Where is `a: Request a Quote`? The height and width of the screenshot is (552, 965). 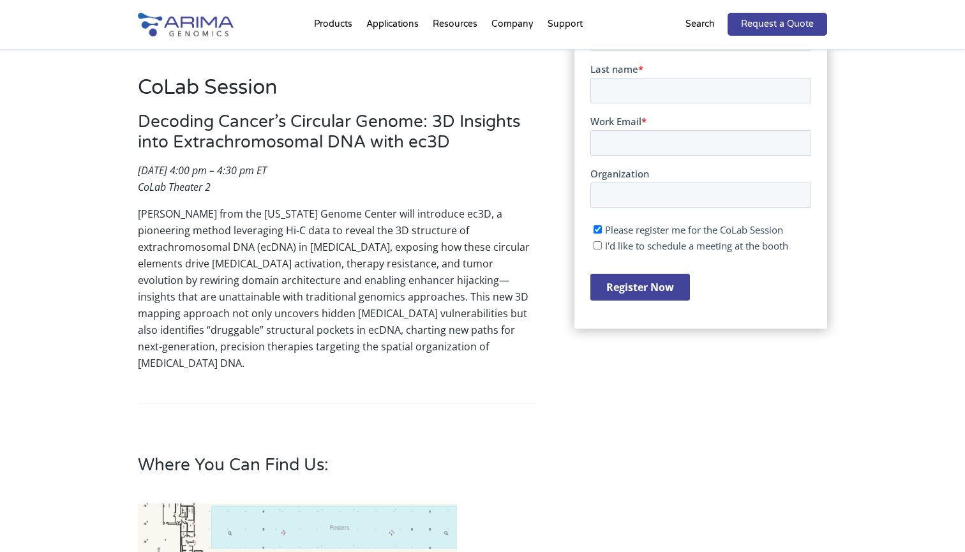 a: Request a Quote is located at coordinates (777, 24).